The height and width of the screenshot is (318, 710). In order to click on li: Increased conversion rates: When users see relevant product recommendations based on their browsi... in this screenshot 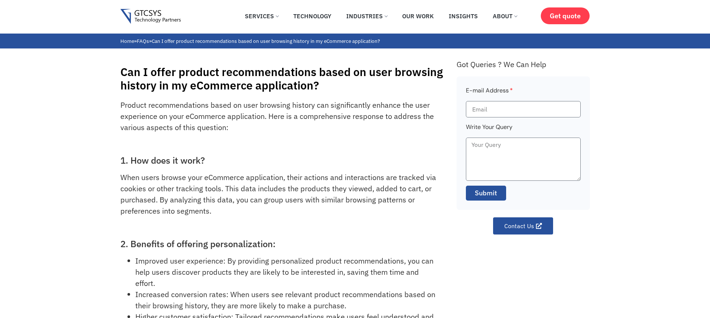, I will do `click(287, 300)`.